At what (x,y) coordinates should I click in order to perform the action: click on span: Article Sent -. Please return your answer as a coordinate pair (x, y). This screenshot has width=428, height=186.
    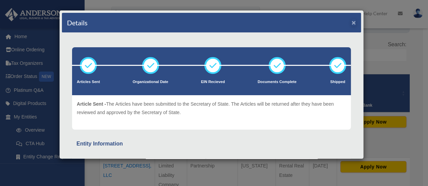
    Looking at the image, I should click on (91, 104).